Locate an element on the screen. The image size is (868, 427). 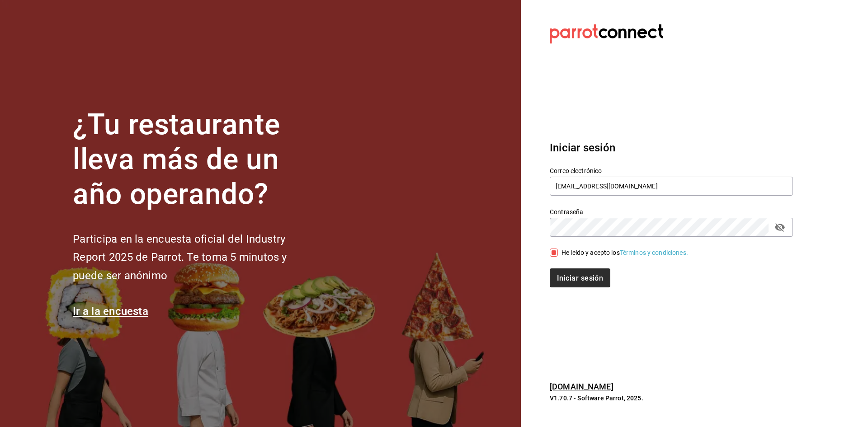
font: Términos y condiciones. is located at coordinates (654, 253).